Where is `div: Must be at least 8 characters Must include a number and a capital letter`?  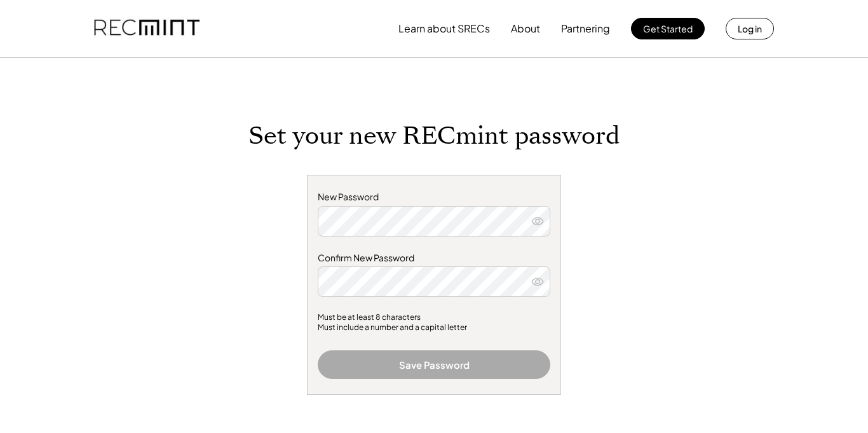 div: Must be at least 8 characters Must include a number and a capital letter is located at coordinates (434, 324).